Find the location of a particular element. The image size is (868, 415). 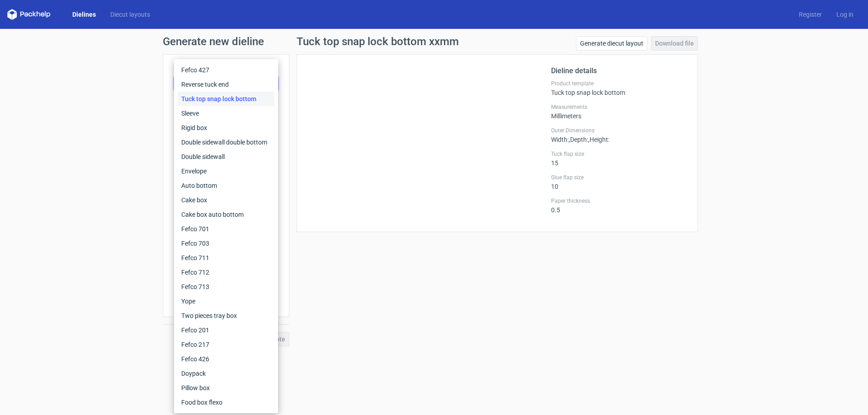

a: Generate diecut layout is located at coordinates (612, 44).